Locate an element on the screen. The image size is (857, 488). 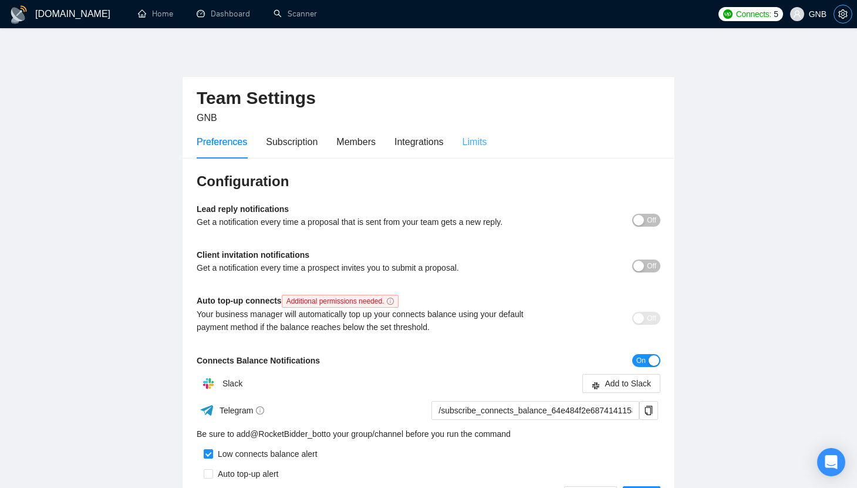
img: upwork-logo.png is located at coordinates (728, 14).